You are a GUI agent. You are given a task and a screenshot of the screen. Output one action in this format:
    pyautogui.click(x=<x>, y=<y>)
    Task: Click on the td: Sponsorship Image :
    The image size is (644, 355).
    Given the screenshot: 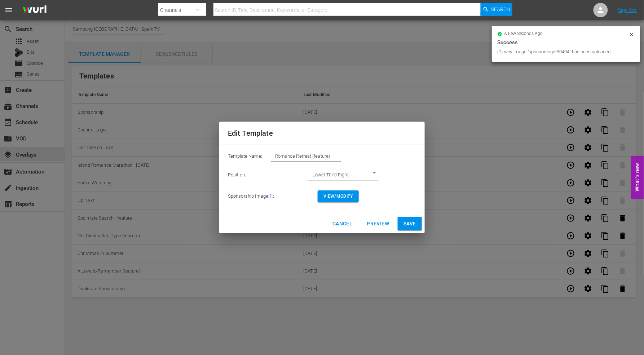 What is the action you would take?
    pyautogui.click(x=273, y=196)
    